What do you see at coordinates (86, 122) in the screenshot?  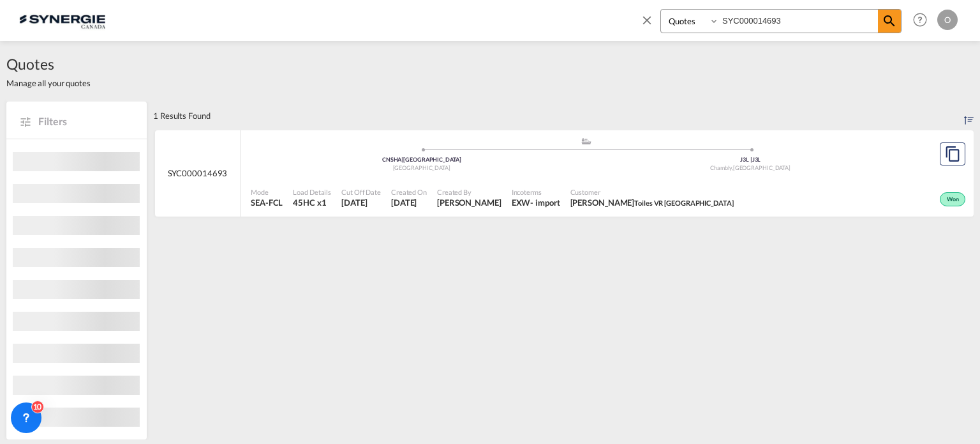 I see `span: Filters` at bounding box center [86, 122].